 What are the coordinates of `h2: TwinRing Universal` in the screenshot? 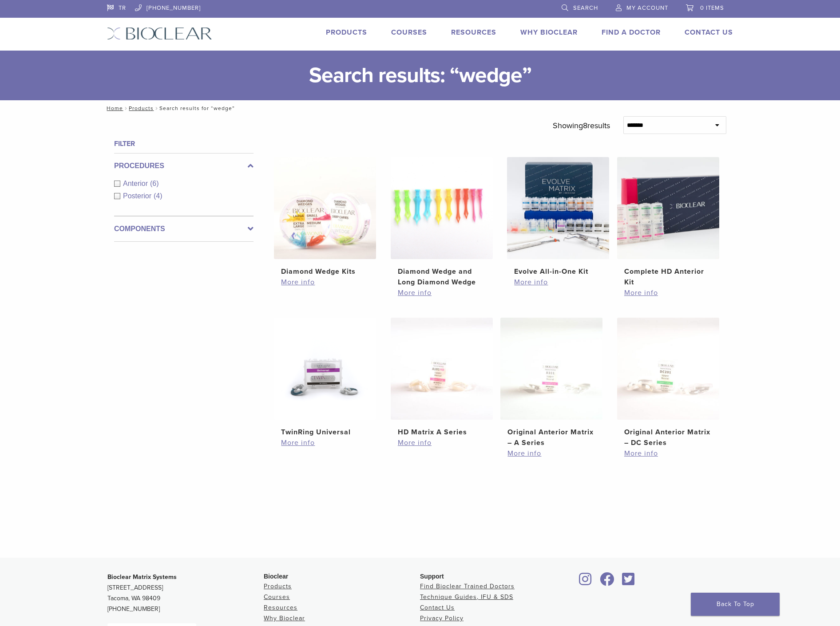 It's located at (325, 432).